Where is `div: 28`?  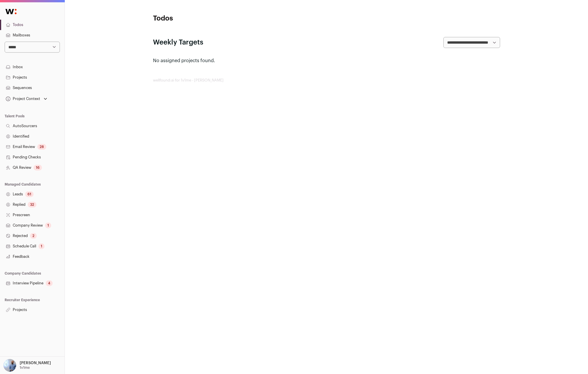
div: 28 is located at coordinates (41, 147).